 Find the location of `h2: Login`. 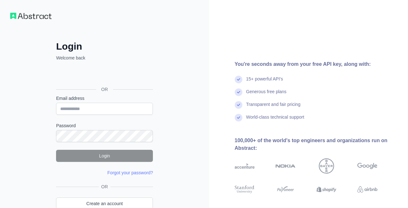

h2: Login is located at coordinates (105, 47).